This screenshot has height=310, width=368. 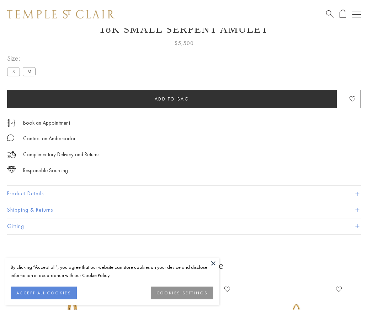 I want to click on button: Gifting, so click(x=184, y=226).